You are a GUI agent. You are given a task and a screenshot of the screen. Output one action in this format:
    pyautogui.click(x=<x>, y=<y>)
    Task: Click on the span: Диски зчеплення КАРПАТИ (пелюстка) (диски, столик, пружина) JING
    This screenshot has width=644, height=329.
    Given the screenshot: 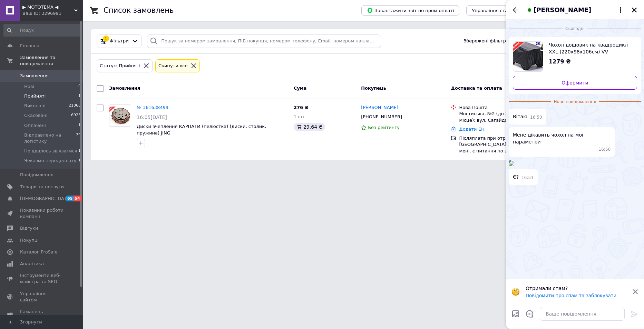 What is the action you would take?
    pyautogui.click(x=201, y=130)
    